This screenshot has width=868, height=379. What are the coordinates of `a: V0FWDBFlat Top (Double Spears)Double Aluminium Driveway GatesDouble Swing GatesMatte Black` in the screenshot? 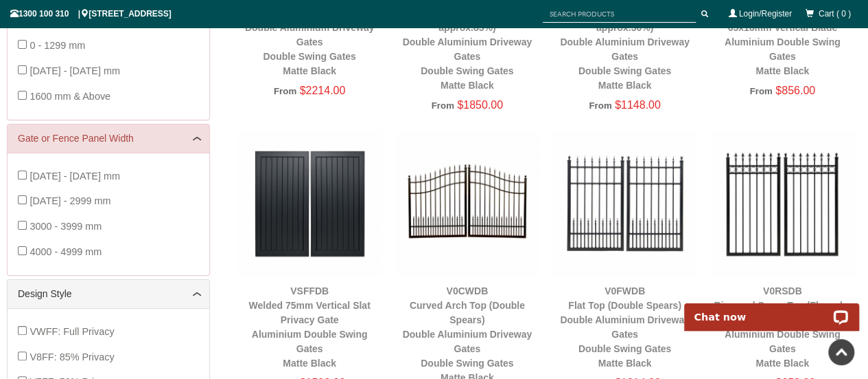 It's located at (625, 326).